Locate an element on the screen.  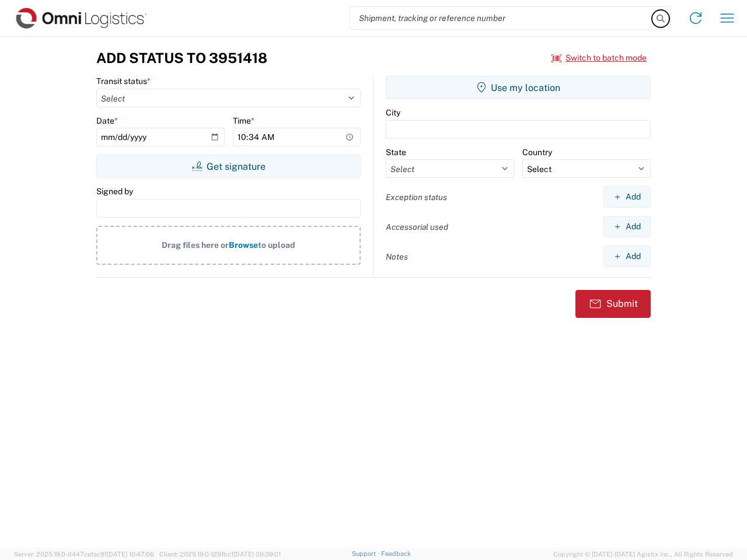
a: Support is located at coordinates (367, 554).